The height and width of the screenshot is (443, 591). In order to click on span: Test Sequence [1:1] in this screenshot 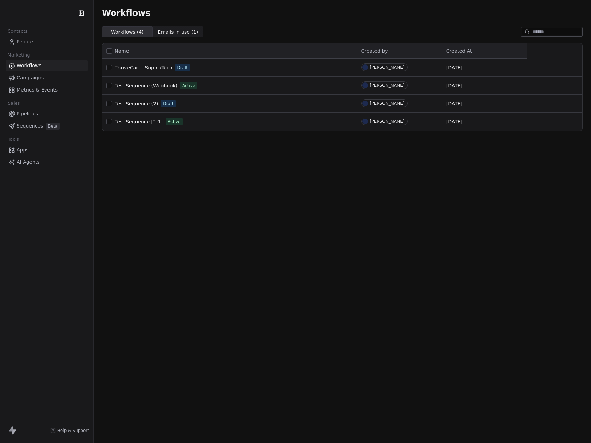, I will do `click(139, 122)`.